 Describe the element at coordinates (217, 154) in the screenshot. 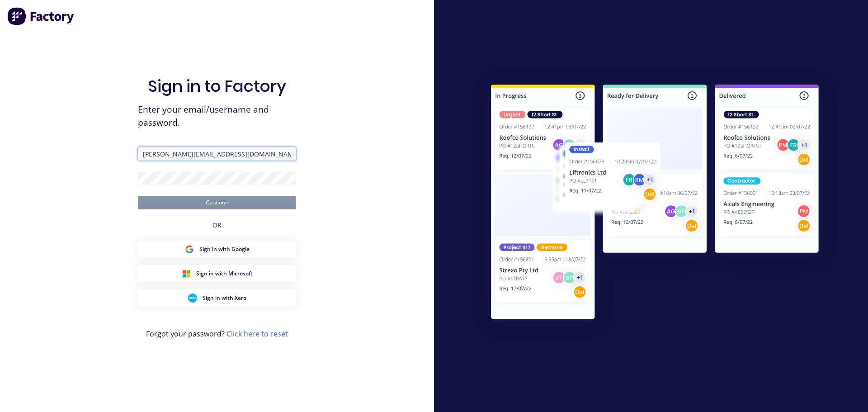

I see `input: Email/Username` at that location.